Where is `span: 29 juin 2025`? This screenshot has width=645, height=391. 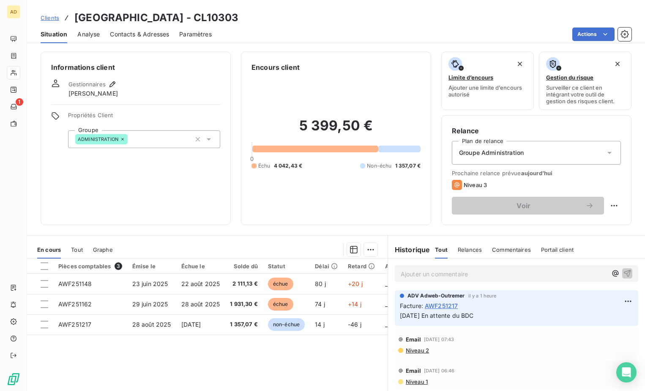
span: 29 juin 2025 is located at coordinates (150, 304).